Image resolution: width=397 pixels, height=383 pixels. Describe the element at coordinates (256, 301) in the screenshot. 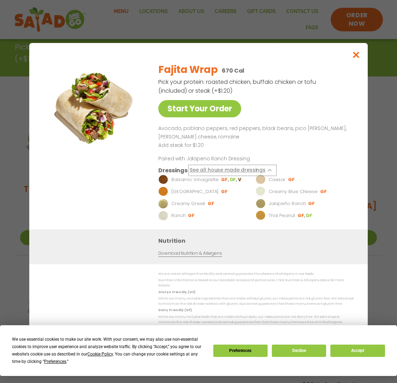

I see `p: While our menu includes ingredients that are made without gluten, our restaurants are not gluten ...` at that location.